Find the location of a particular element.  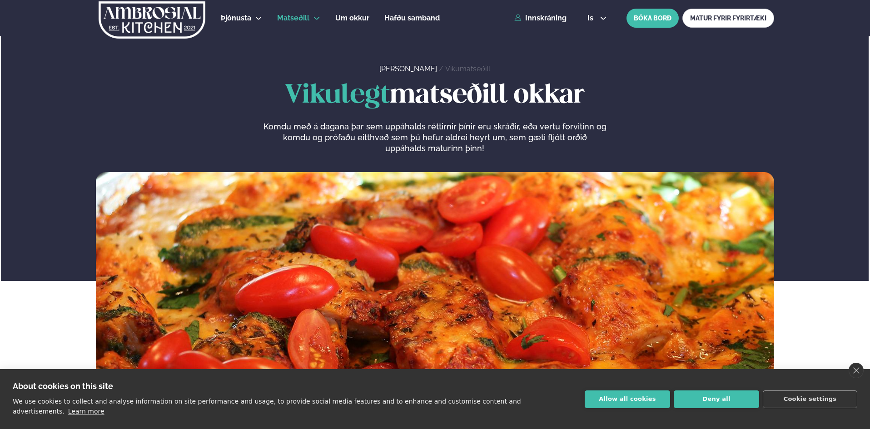

span: Um okkur is located at coordinates (352, 18).